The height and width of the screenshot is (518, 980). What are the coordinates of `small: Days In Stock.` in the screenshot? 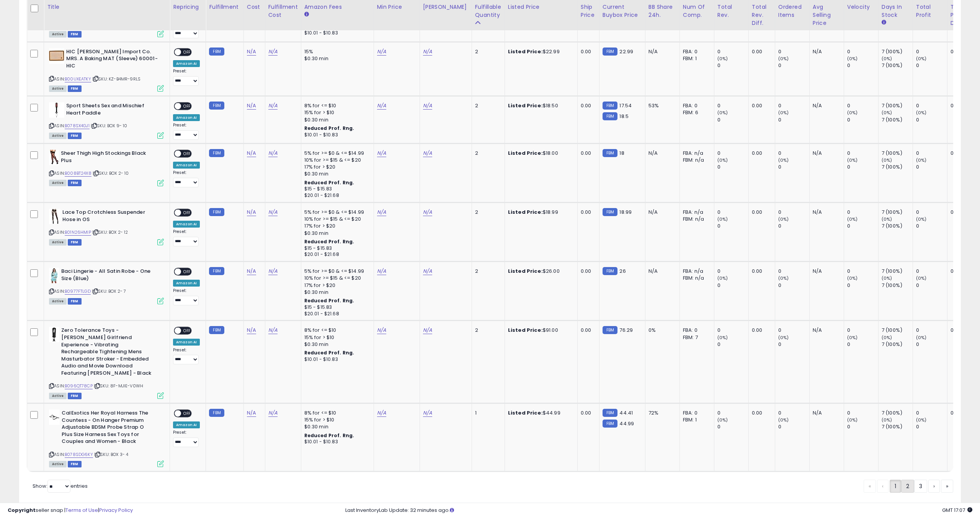 It's located at (884, 23).